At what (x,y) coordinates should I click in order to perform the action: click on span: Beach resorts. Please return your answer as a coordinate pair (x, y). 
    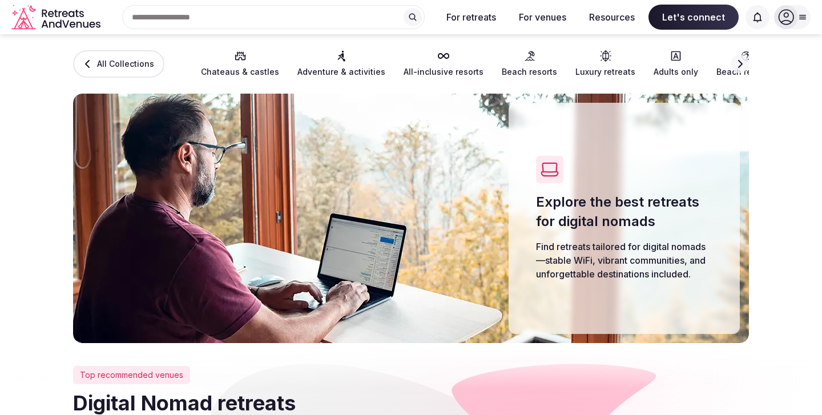
    Looking at the image, I should click on (529, 72).